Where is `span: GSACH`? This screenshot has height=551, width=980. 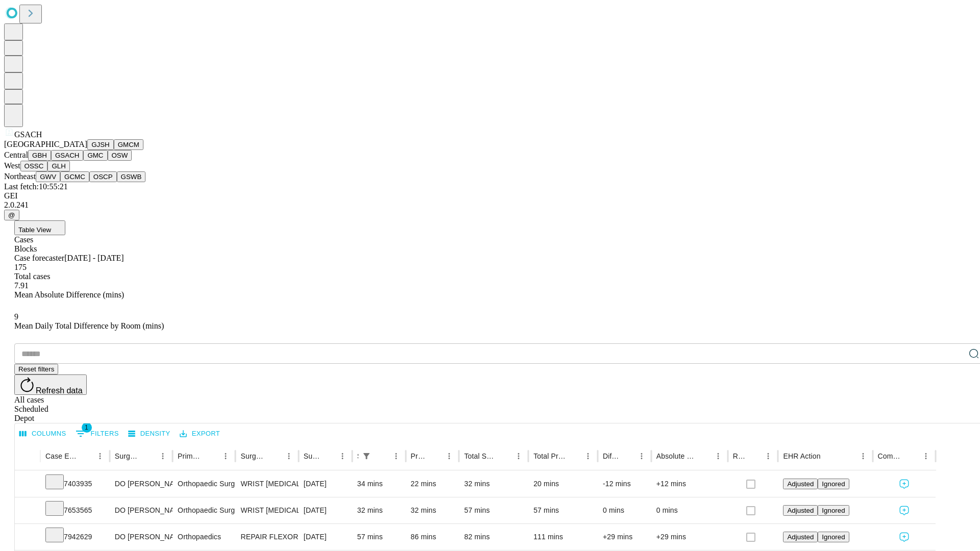 span: GSACH is located at coordinates (28, 135).